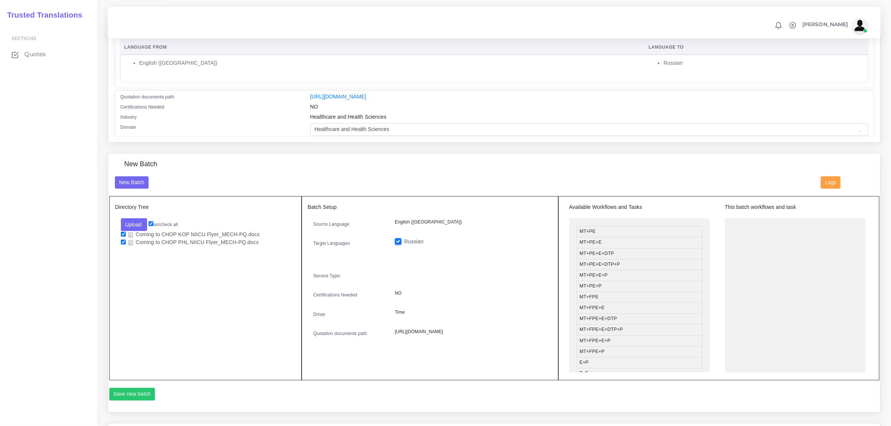 The height and width of the screenshot is (426, 891). What do you see at coordinates (640, 254) in the screenshot?
I see `li: MT+PE+E+DTP` at bounding box center [640, 254].